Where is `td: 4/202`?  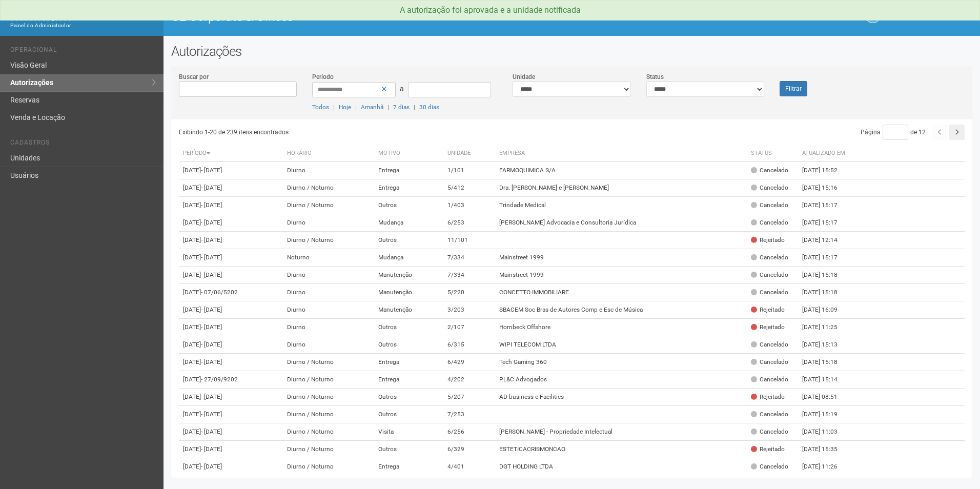 td: 4/202 is located at coordinates (469, 380).